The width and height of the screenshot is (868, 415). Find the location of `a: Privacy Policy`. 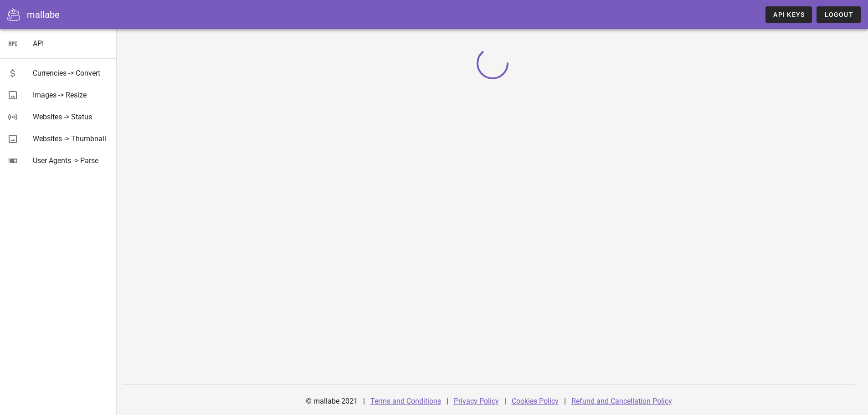

a: Privacy Policy is located at coordinates (476, 401).